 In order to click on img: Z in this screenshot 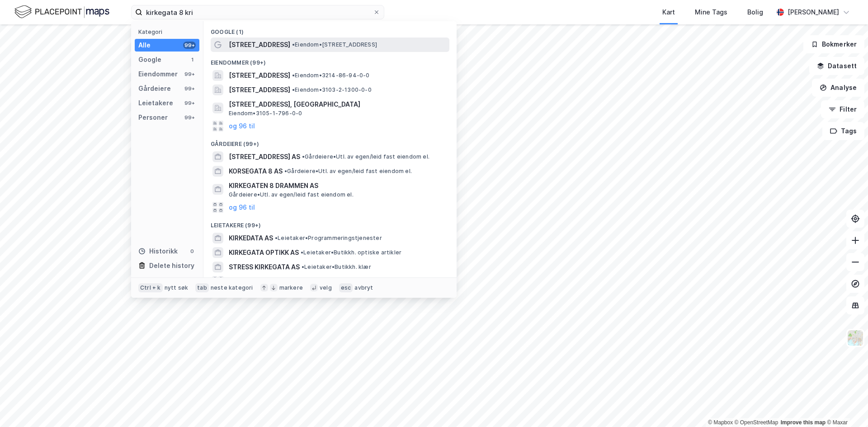, I will do `click(855, 338)`.